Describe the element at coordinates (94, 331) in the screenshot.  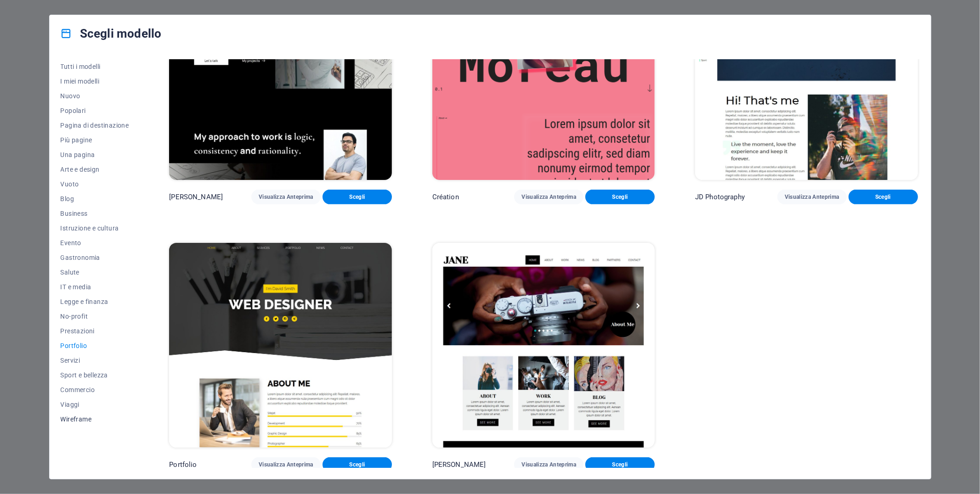
I see `span: Prestazioni` at that location.